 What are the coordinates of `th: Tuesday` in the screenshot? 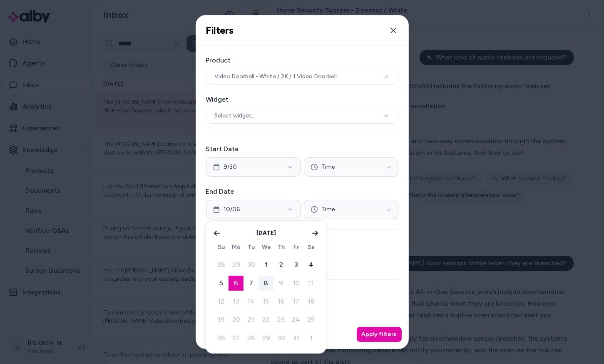 It's located at (251, 247).